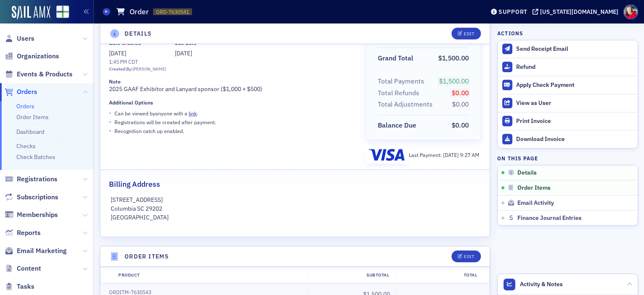  What do you see at coordinates (567, 67) in the screenshot?
I see `button: Refund` at bounding box center [567, 67].